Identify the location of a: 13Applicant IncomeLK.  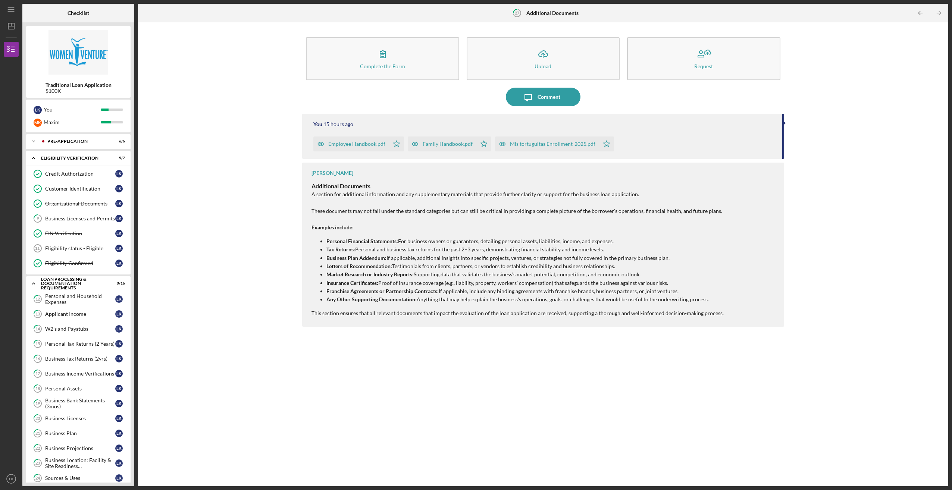
(78, 314).